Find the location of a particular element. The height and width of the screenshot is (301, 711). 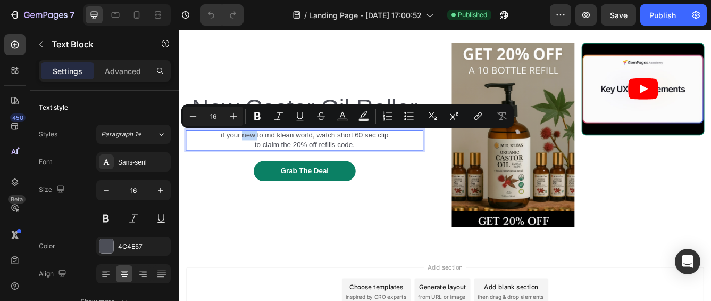

div: Beta is located at coordinates (16, 199).